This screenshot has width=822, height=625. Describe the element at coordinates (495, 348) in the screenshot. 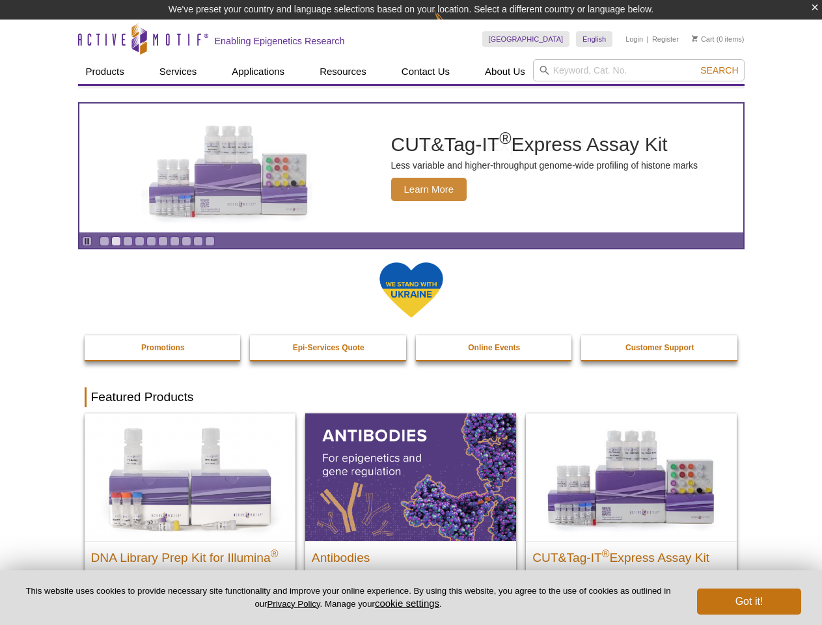

I see `a: Online Events` at that location.